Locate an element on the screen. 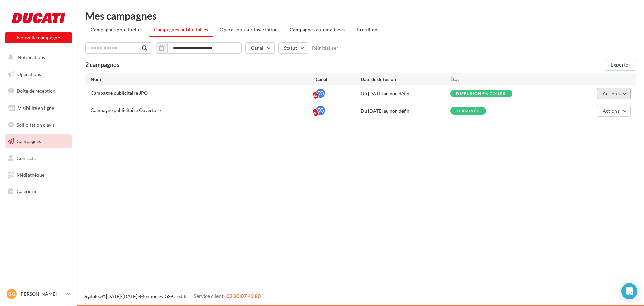 This screenshot has height=306, width=644. span: Service client is located at coordinates (209, 295).